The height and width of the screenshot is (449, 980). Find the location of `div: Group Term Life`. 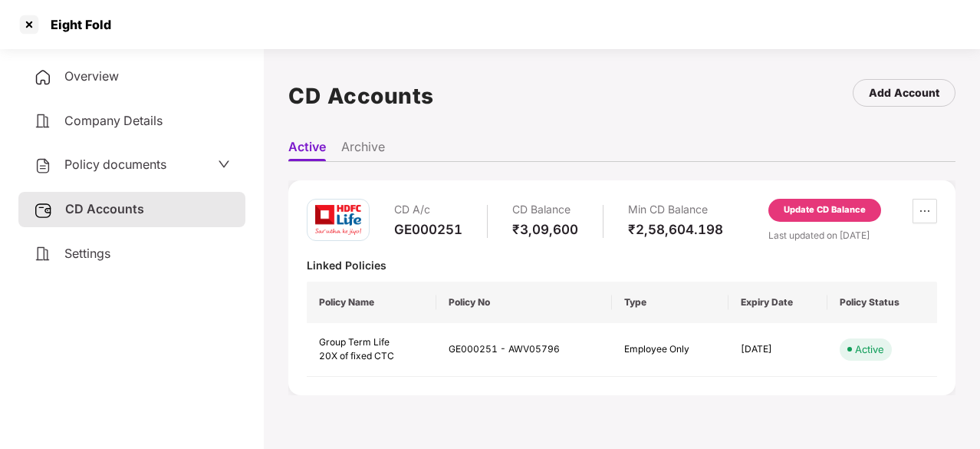

div: Group Term Life is located at coordinates (372, 343).